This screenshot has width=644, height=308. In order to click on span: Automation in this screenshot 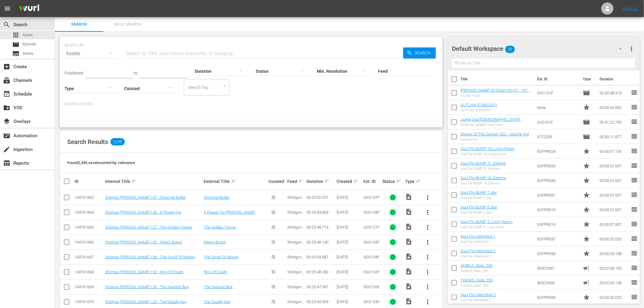, I will do `click(7, 136)`.